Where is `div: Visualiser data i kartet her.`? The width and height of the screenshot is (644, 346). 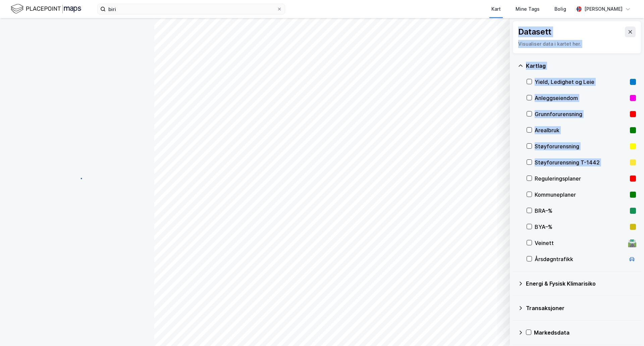 div: Visualiser data i kartet her. is located at coordinates (577, 44).